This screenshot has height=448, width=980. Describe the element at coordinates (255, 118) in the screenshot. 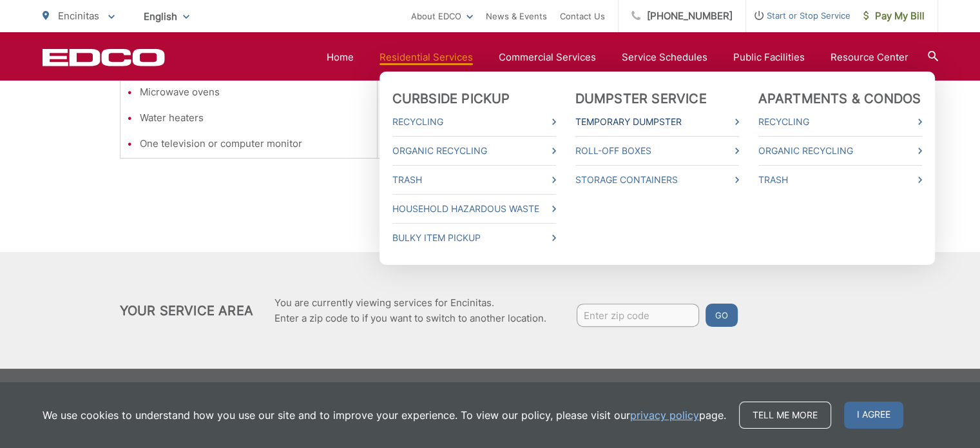

I see `li: Water heaters` at that location.